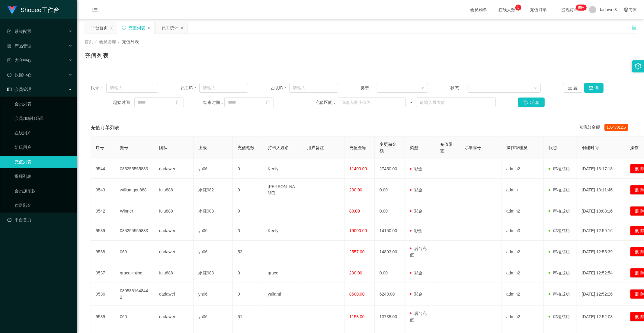 The image size is (644, 333). Describe the element at coordinates (594, 88) in the screenshot. I see `button: 查 询` at that location.